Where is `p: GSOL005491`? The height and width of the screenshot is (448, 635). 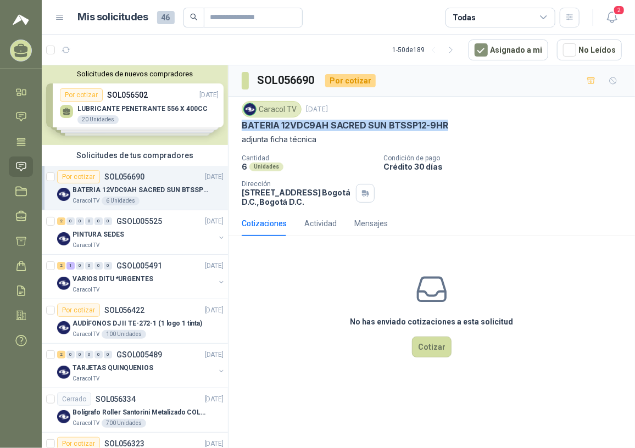
p: GSOL005491 is located at coordinates (139, 266).